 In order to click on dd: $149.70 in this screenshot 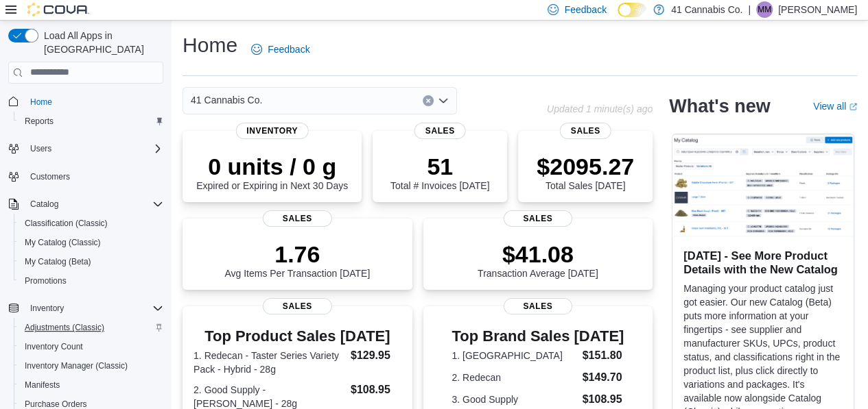, I will do `click(602, 377)`.